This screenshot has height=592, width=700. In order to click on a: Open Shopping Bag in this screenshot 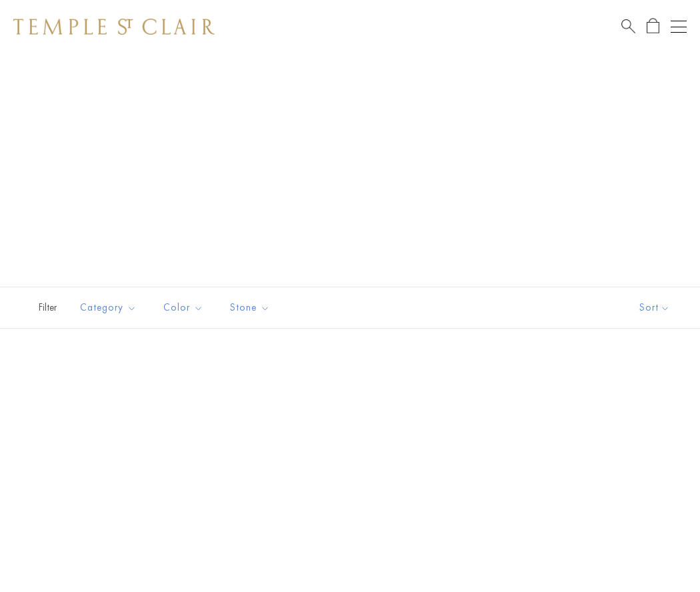, I will do `click(653, 26)`.